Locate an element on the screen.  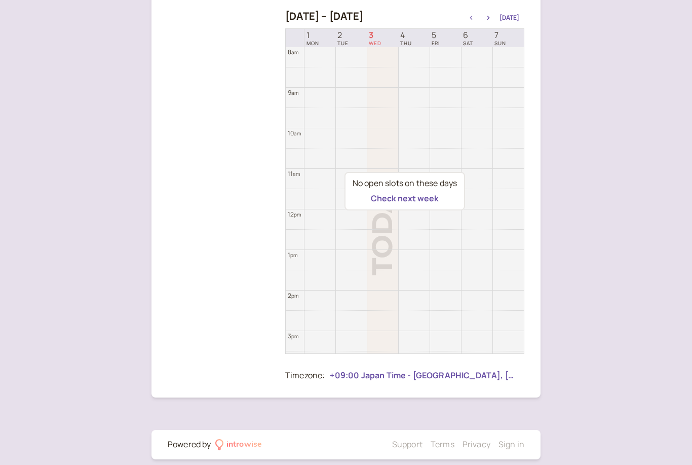
button: Check next week is located at coordinates (405, 198).